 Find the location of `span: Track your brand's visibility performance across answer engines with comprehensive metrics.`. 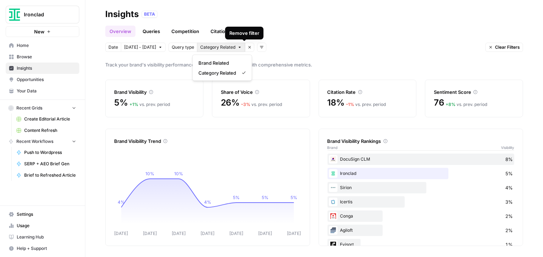

span: Track your brand's visibility performance across answer engines with comprehensive metrics. is located at coordinates (314, 65).